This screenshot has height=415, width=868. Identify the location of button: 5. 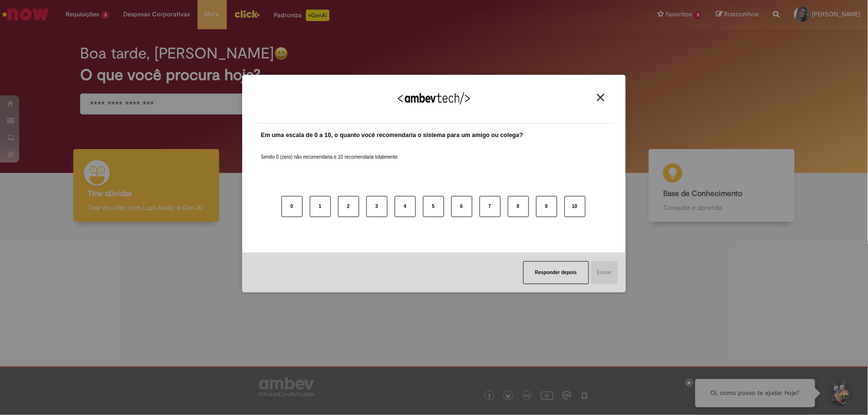
(434, 207).